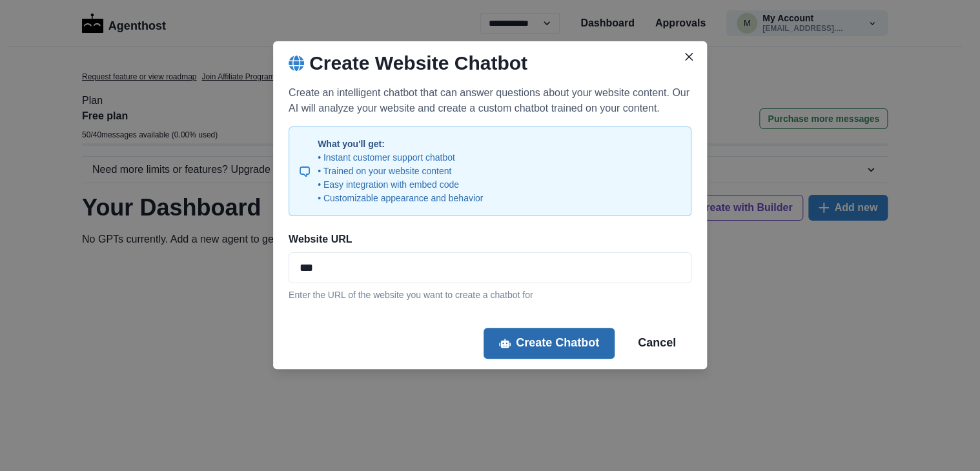 Image resolution: width=980 pixels, height=471 pixels. I want to click on p: Create an intelligent chatbot that can answer questions about your website content. Our AI will a..., so click(490, 101).